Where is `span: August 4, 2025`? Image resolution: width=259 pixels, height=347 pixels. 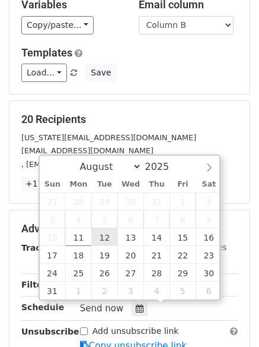 span: August 4, 2025 is located at coordinates (78, 219).